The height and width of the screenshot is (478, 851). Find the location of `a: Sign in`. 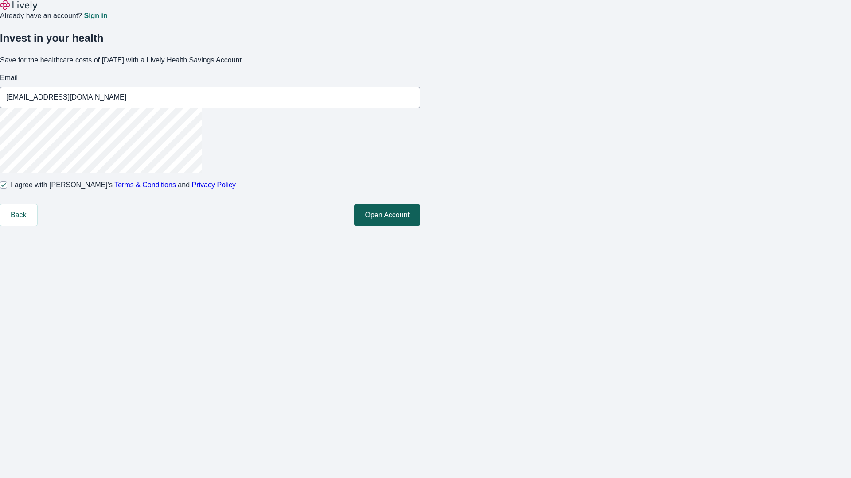

a: Sign in is located at coordinates (95, 16).